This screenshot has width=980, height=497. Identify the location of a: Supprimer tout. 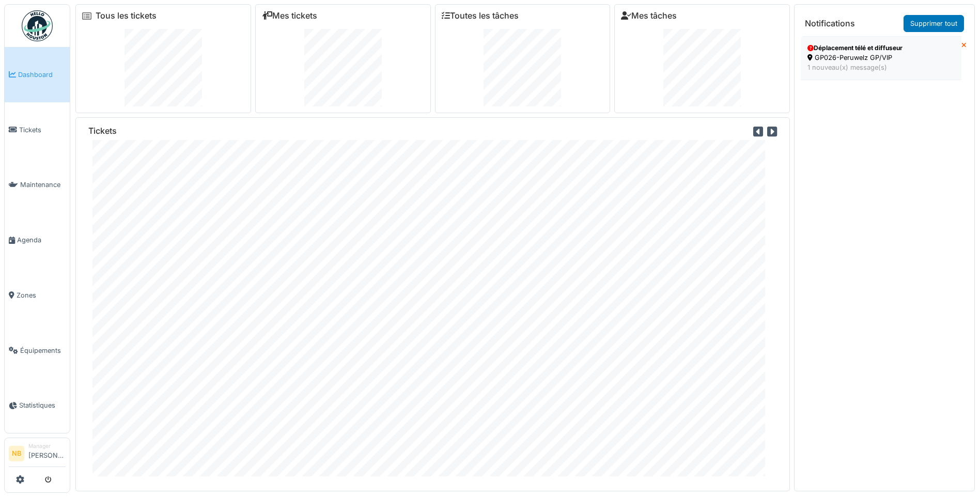
(934, 23).